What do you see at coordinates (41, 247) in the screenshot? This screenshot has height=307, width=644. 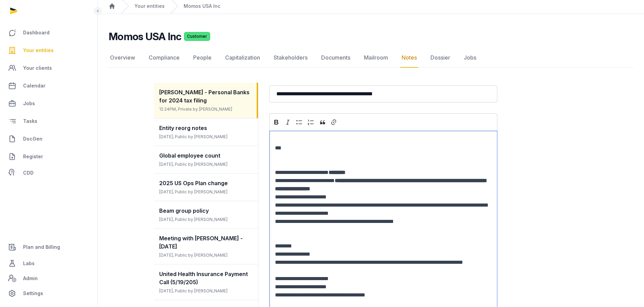 I see `span: Plan and Billing` at bounding box center [41, 247].